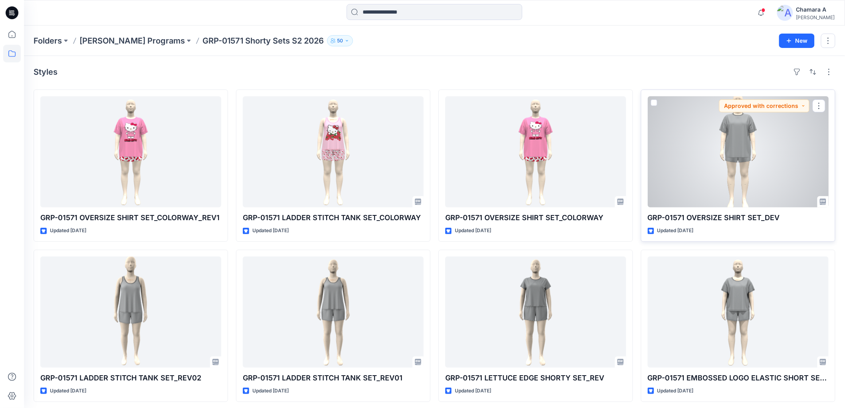 This screenshot has width=845, height=408. I want to click on p: GRP-01571 Shorty Sets S2 2026, so click(263, 41).